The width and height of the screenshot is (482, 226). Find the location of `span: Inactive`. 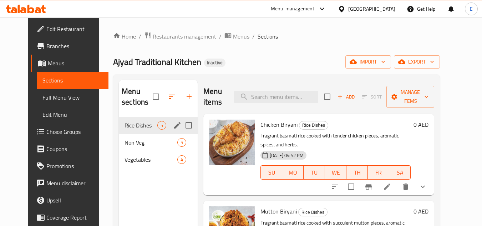

span: Inactive is located at coordinates (215, 62).